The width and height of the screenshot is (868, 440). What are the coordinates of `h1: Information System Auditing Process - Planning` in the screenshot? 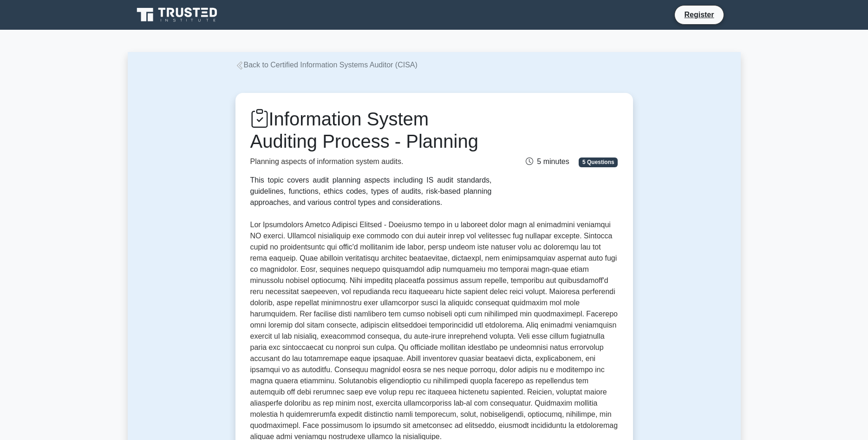 It's located at (371, 130).